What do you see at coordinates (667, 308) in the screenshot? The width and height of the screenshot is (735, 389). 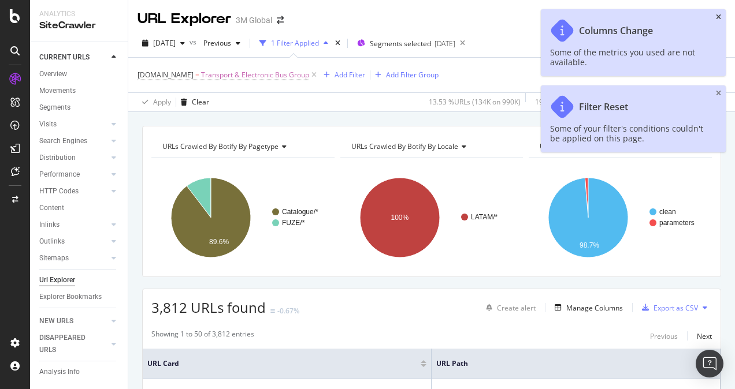 I see `button: Export as CSV` at bounding box center [667, 308].